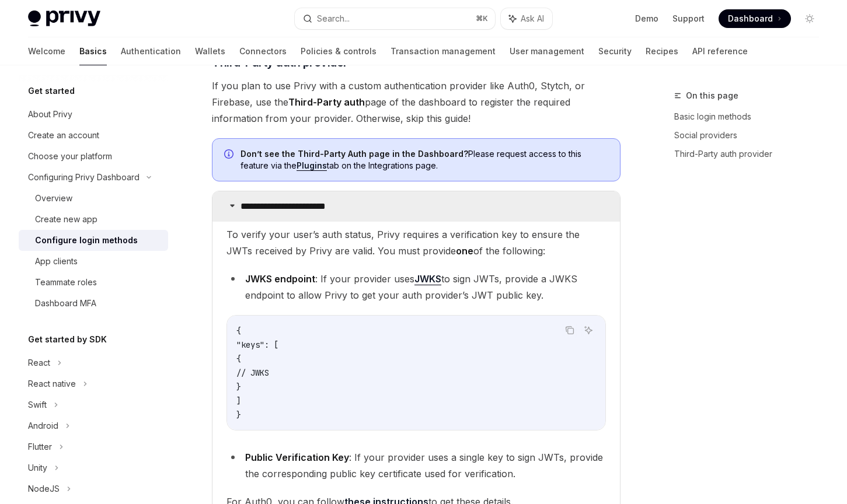  I want to click on div: Swift, so click(37, 405).